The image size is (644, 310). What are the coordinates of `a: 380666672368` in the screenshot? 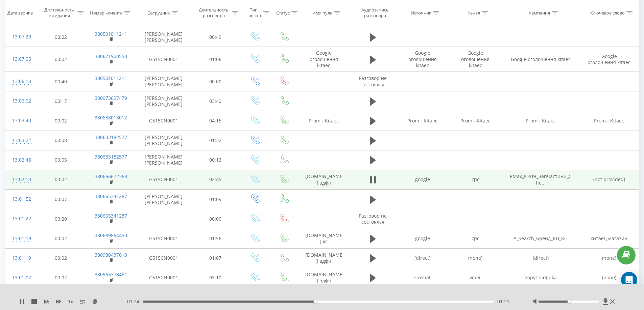 It's located at (111, 176).